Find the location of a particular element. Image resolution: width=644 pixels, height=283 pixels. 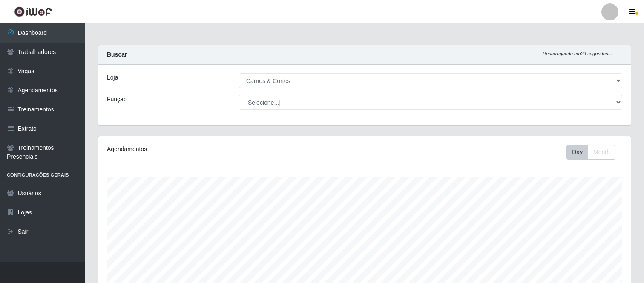

i: Recarregando em 29 segundos... is located at coordinates (577, 54).